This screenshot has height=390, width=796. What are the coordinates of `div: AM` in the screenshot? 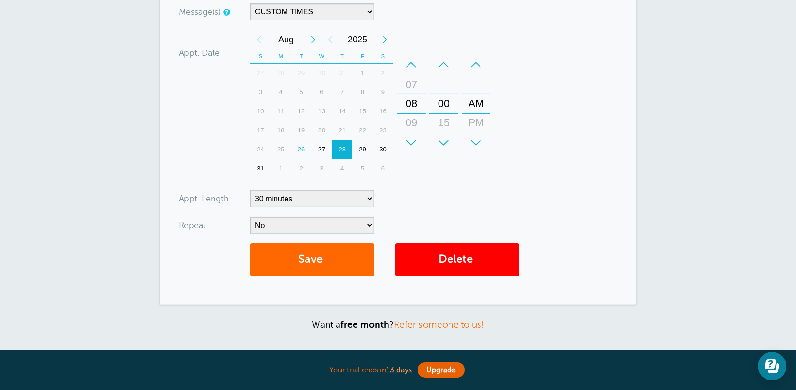 It's located at (476, 104).